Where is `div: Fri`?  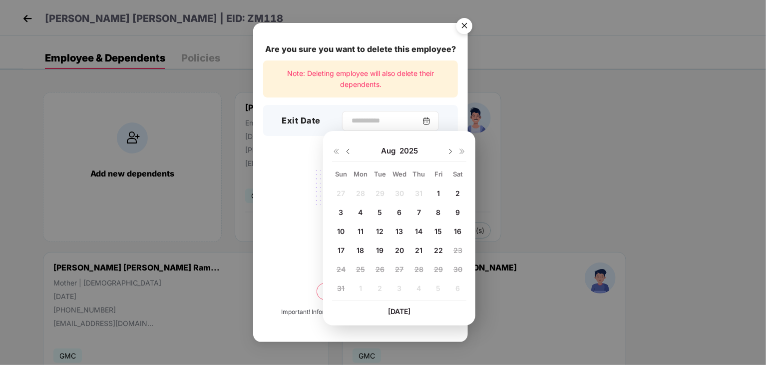
div: Fri is located at coordinates (438, 174).